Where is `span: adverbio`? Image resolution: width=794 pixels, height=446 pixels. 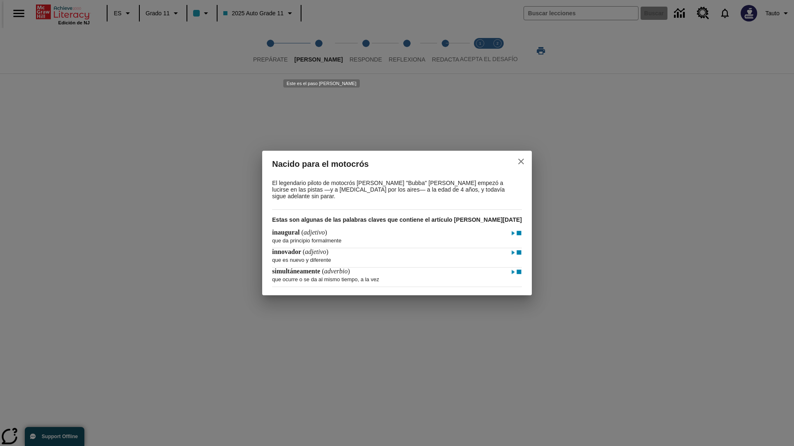 span: adverbio is located at coordinates (336, 271).